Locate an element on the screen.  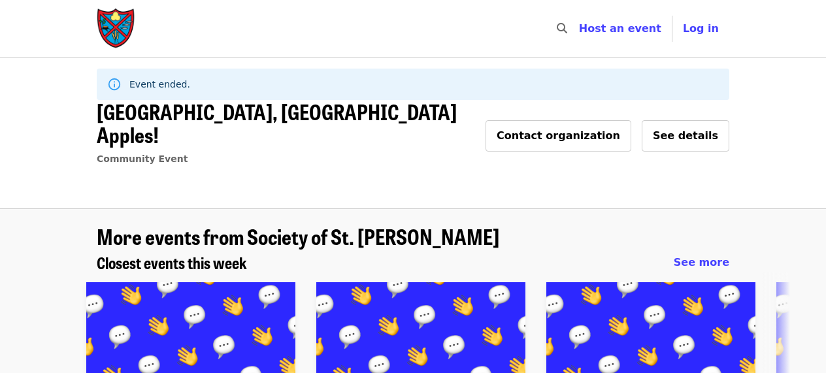
span: Community Event is located at coordinates (142, 159).